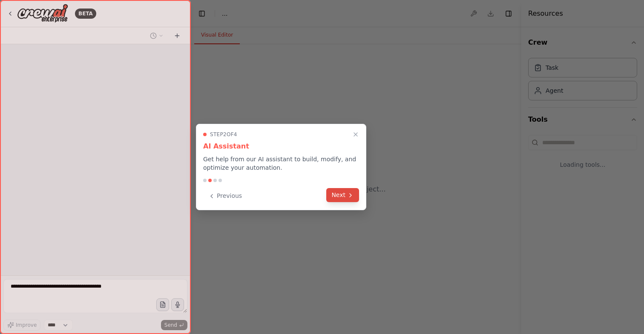 This screenshot has height=334, width=644. I want to click on button: Next, so click(342, 195).